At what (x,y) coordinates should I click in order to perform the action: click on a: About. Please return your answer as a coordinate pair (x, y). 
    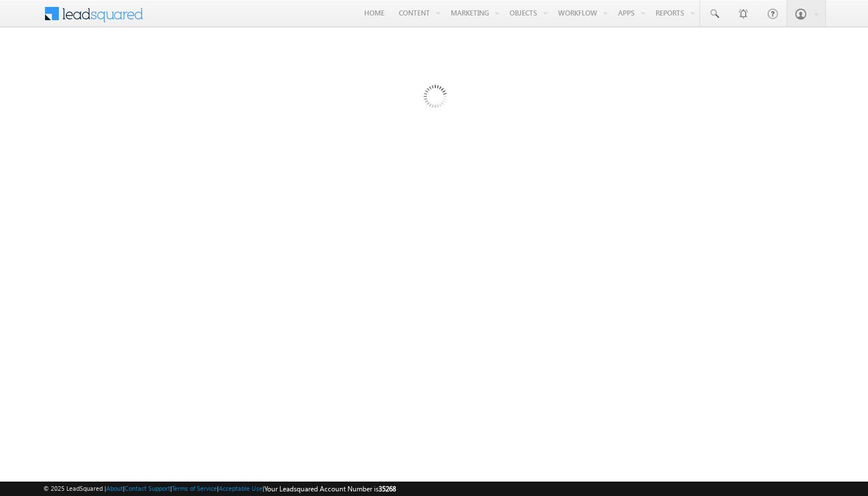
    Looking at the image, I should click on (114, 488).